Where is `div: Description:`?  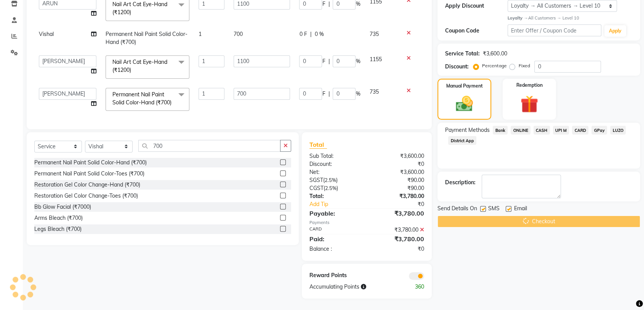
div: Description: is located at coordinates (461, 182).